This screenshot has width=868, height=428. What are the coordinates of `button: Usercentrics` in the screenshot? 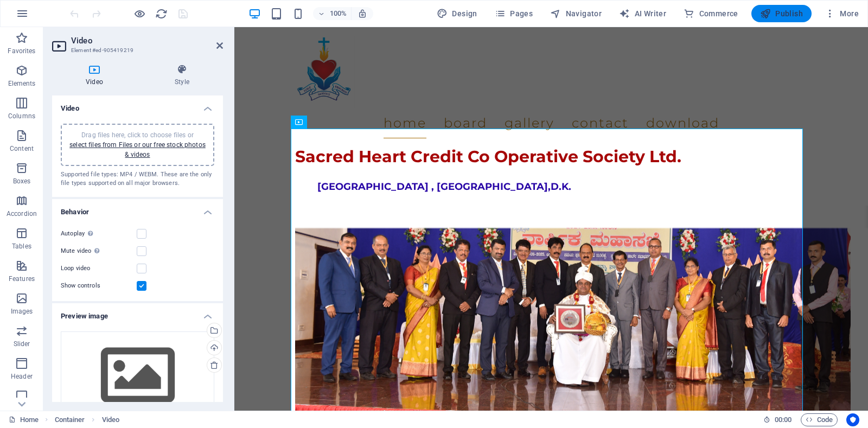 It's located at (853, 419).